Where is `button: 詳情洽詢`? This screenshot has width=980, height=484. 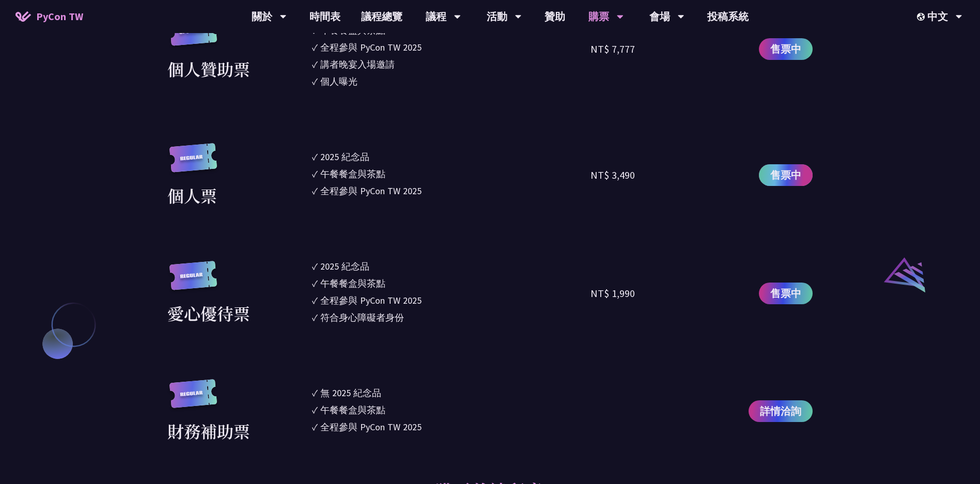
button: 詳情洽詢 is located at coordinates (781, 412).